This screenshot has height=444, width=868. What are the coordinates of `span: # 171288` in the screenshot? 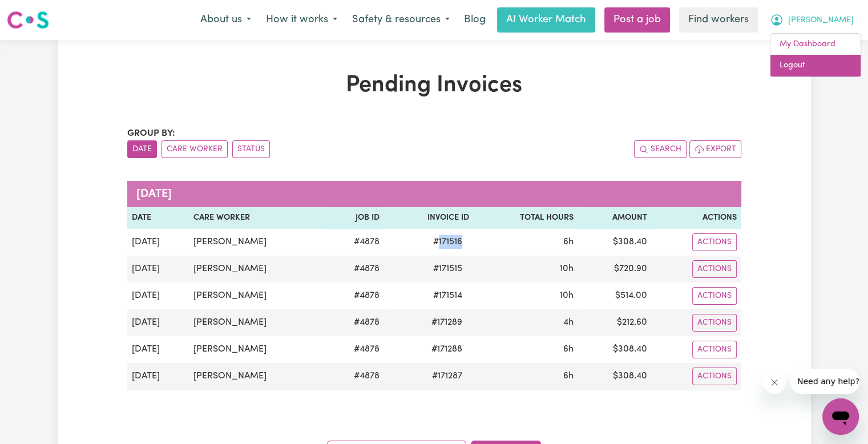 It's located at (446, 349).